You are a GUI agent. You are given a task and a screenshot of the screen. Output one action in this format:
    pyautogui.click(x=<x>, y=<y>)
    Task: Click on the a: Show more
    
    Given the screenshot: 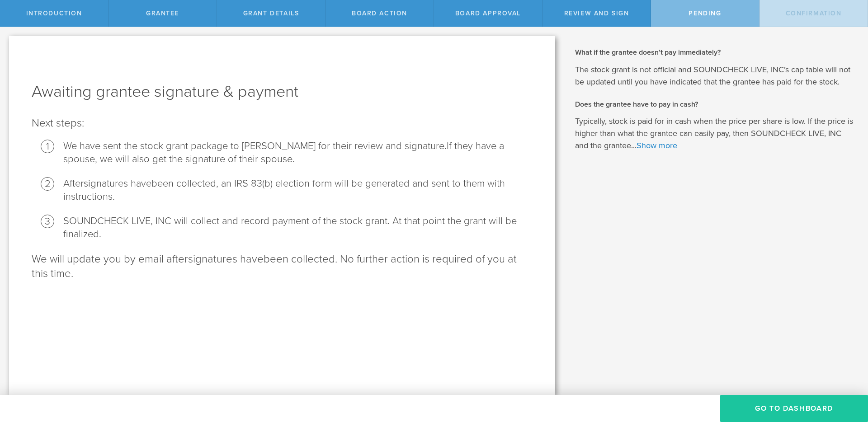 What is the action you would take?
    pyautogui.click(x=657, y=145)
    